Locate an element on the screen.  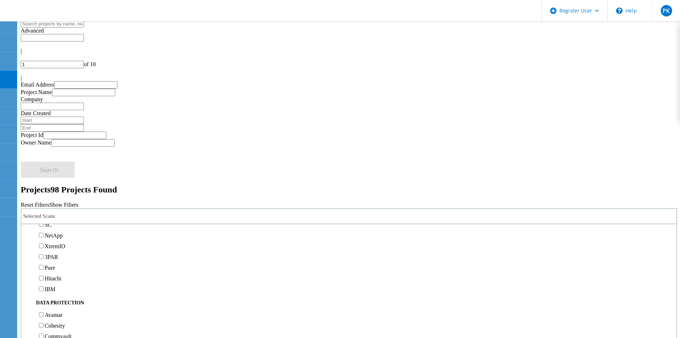
span: of 10 is located at coordinates (90, 64).